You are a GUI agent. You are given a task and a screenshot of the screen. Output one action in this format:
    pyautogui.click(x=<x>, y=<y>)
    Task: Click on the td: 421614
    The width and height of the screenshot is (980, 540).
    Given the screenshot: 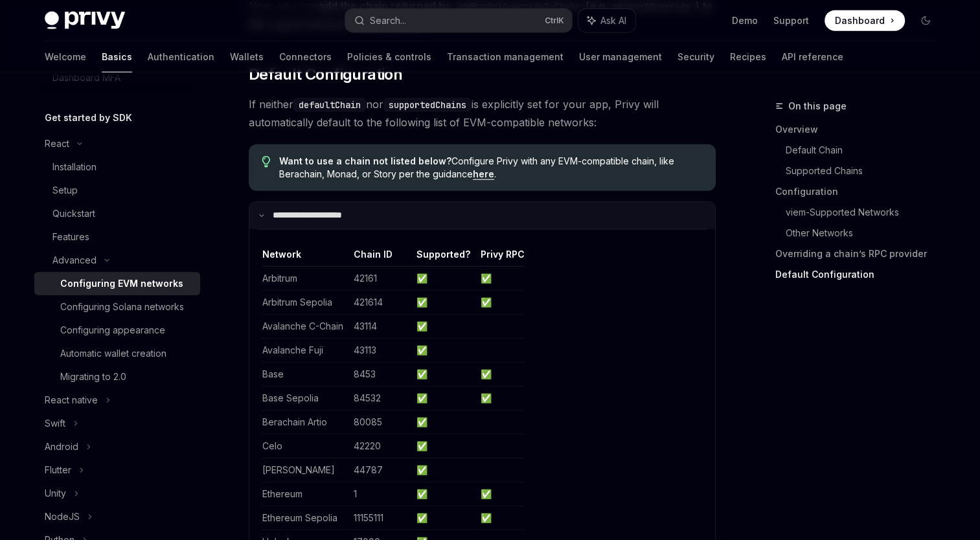 What is the action you would take?
    pyautogui.click(x=379, y=301)
    